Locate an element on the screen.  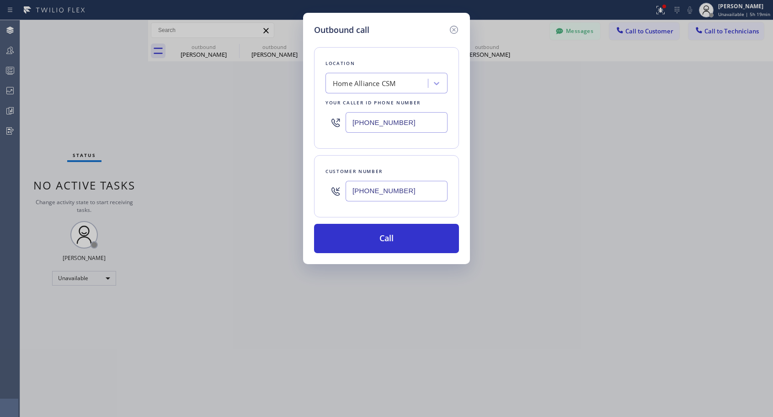
button: Call is located at coordinates (386, 238).